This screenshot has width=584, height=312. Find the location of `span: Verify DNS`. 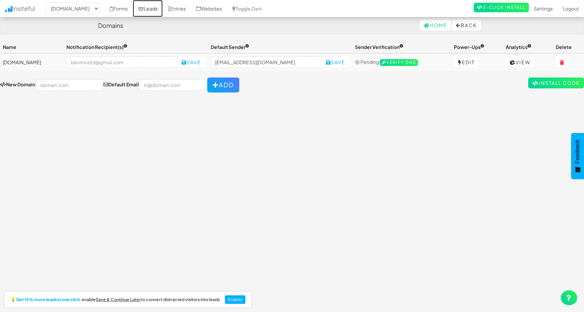

span: Verify DNS is located at coordinates (399, 63).